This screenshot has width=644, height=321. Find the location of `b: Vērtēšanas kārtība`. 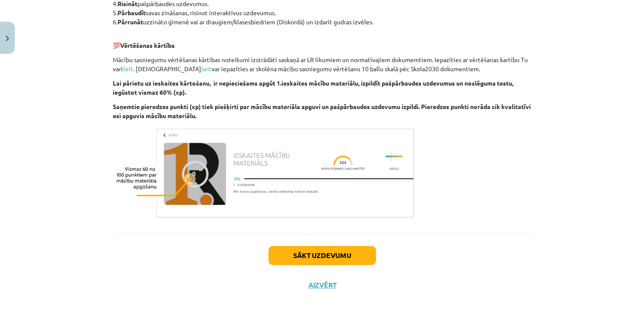

b: Vērtēšanas kārtība is located at coordinates (147, 45).